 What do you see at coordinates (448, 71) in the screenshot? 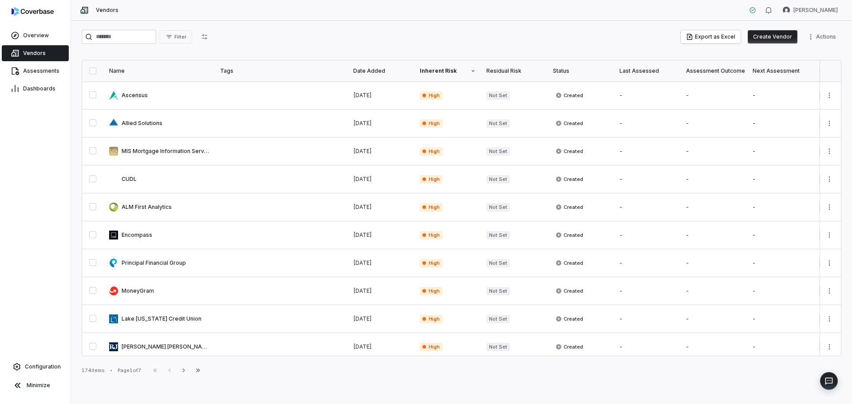
I see `div: Inherent Risk` at bounding box center [448, 71].